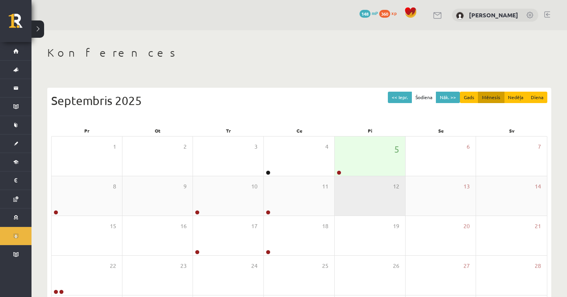 This screenshot has height=297, width=567. Describe the element at coordinates (441, 131) in the screenshot. I see `div: Se` at that location.